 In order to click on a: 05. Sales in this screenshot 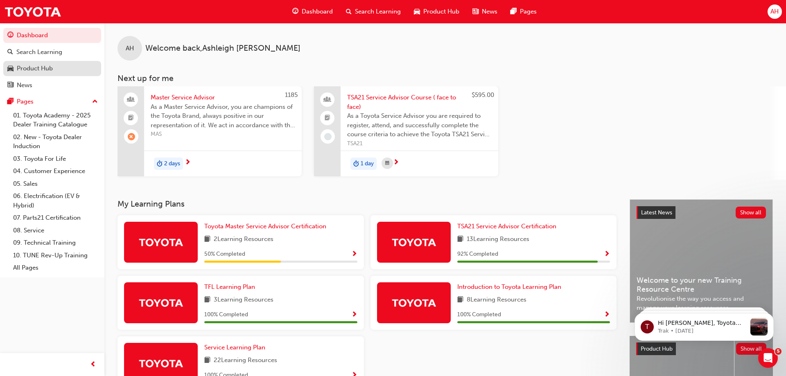, I will do `click(55, 184)`.